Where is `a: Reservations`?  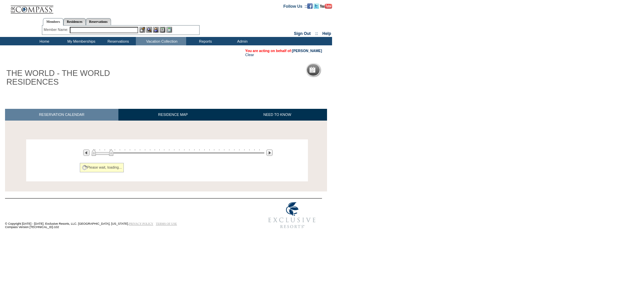
a: Reservations is located at coordinates (98, 22).